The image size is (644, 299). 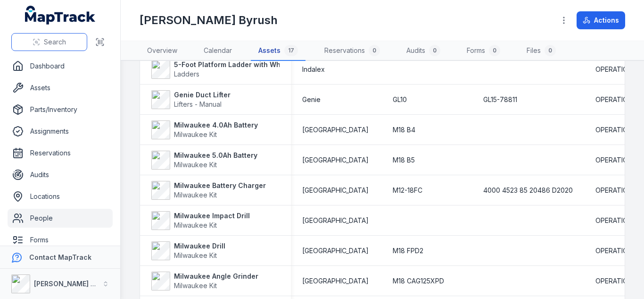 What do you see at coordinates (278, 51) in the screenshot?
I see `a: Assets17` at bounding box center [278, 51].